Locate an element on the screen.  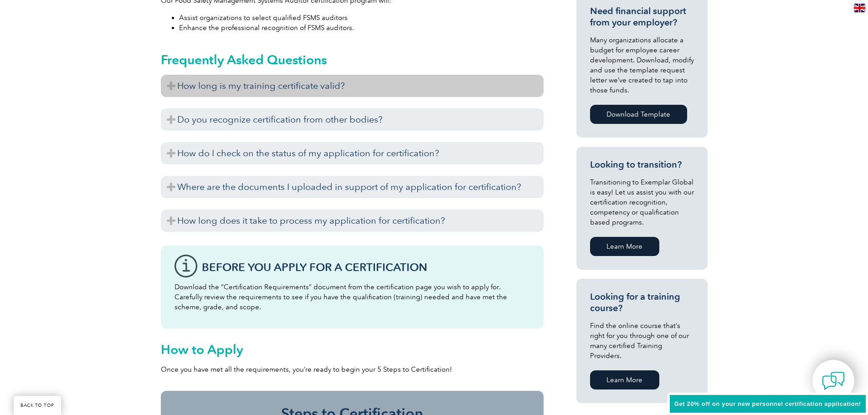
img: contact-chat.png is located at coordinates (834, 381).